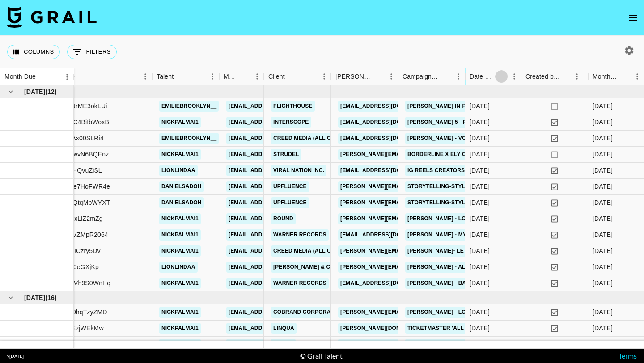  What do you see at coordinates (77, 187) in the screenshot?
I see `div: rec6VAuDe7HoFWR4e` at bounding box center [77, 187].